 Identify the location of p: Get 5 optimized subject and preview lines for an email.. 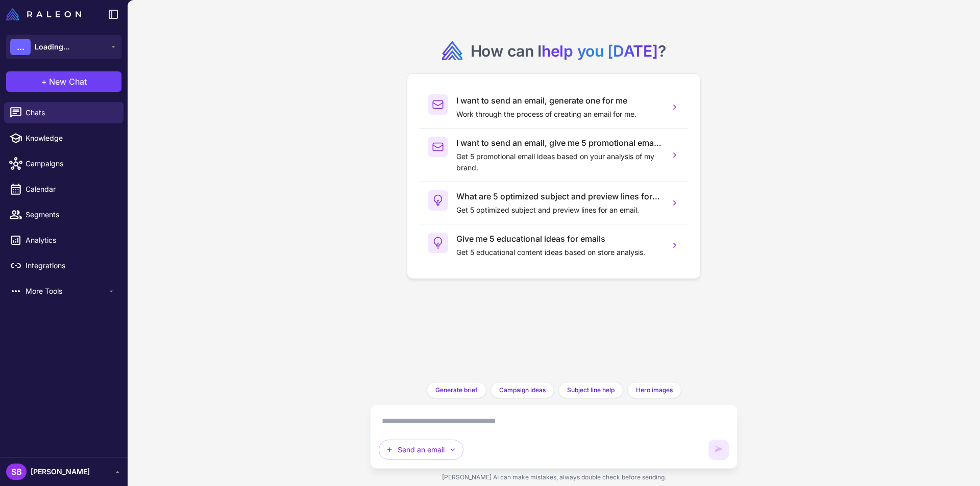
(559, 210).